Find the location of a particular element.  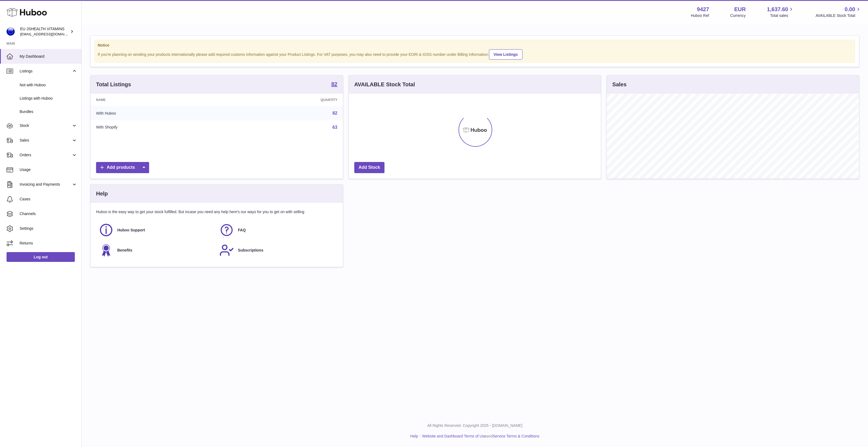

span: Channels is located at coordinates (48, 214).